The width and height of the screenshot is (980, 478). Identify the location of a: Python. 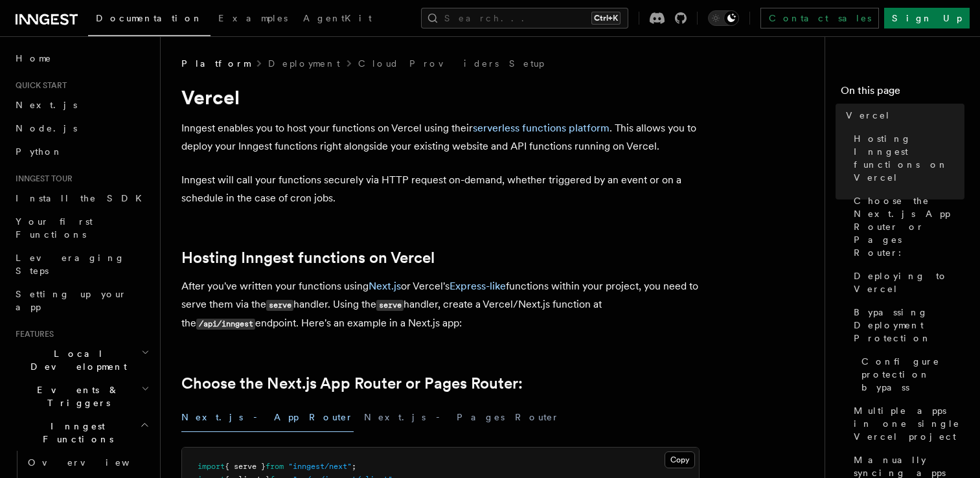
(81, 152).